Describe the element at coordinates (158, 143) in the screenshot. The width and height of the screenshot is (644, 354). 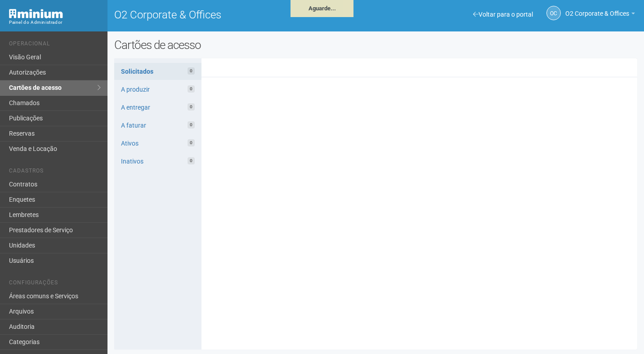
I see `a: Ativos0` at that location.